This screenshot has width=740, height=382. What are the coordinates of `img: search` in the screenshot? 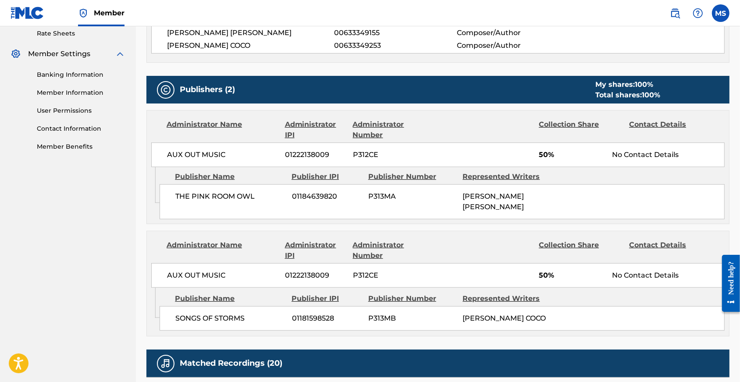 It's located at (675, 13).